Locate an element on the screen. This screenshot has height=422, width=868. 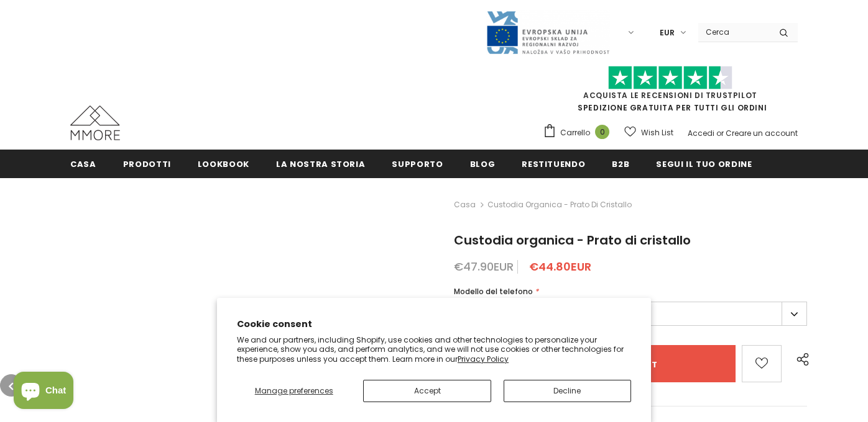
span: Segui il tuo ordine is located at coordinates (704, 164).